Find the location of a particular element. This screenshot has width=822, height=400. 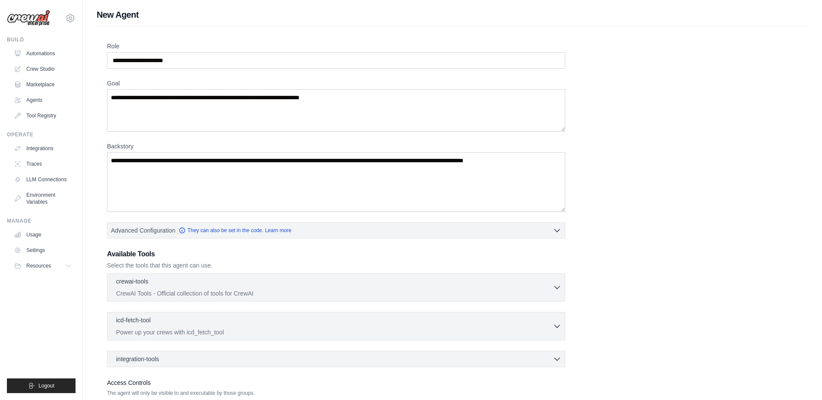

div: Manage is located at coordinates (41, 221).